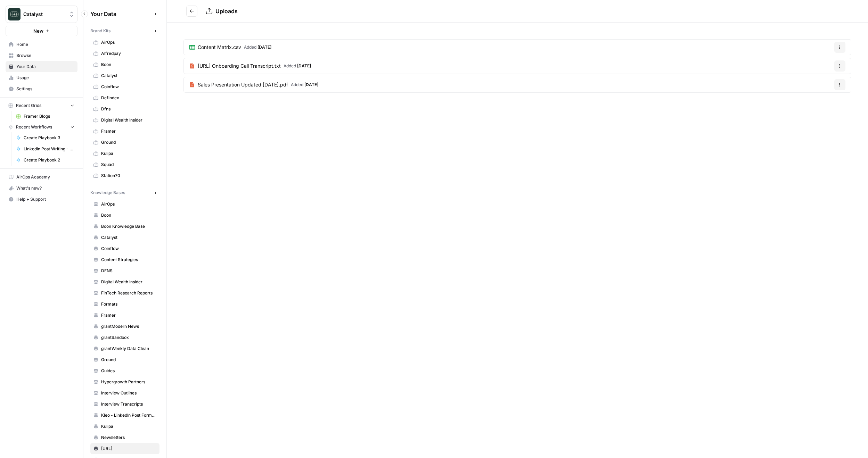  What do you see at coordinates (42, 44) in the screenshot?
I see `a: Home` at bounding box center [42, 44].